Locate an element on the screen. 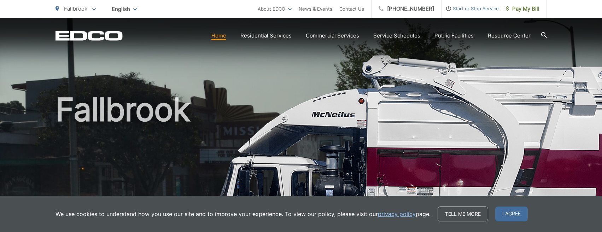  a: Resource Center is located at coordinates (509, 36).